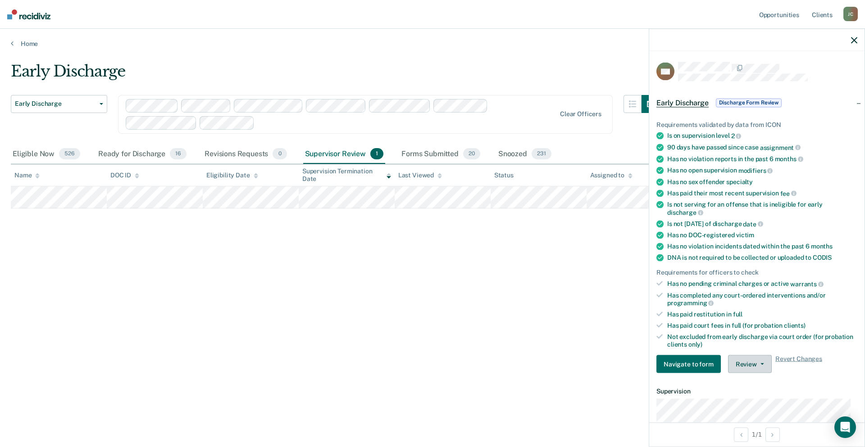 The height and width of the screenshot is (447, 865). I want to click on button: Navigate to form, so click(688, 364).